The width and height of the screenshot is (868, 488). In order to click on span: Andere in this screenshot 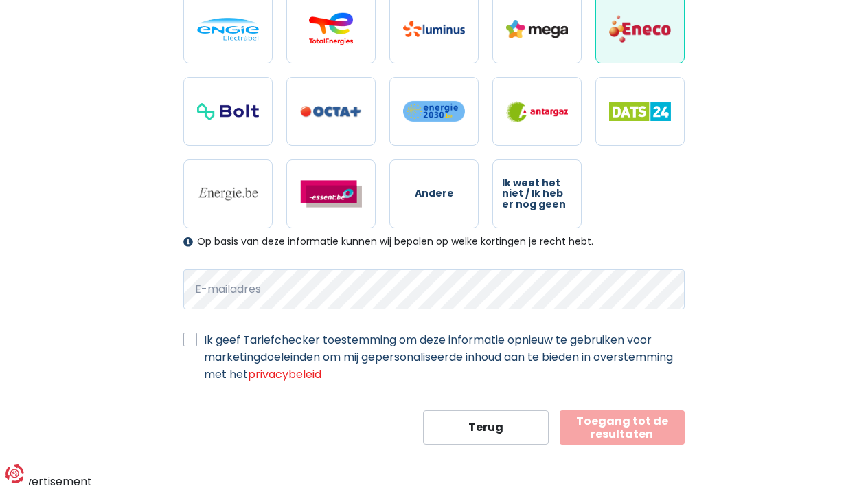, I will do `click(434, 193)`.